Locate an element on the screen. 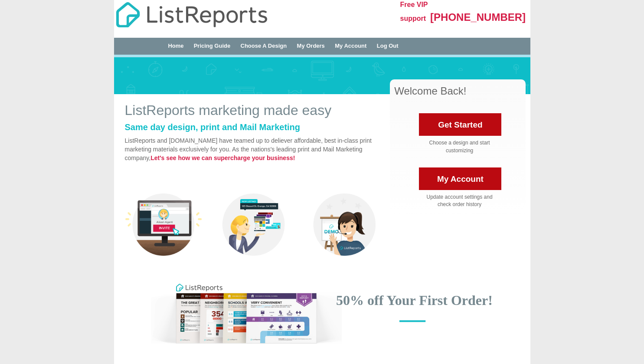 This screenshot has height=364, width=644. a: Choose A Design is located at coordinates (264, 45).